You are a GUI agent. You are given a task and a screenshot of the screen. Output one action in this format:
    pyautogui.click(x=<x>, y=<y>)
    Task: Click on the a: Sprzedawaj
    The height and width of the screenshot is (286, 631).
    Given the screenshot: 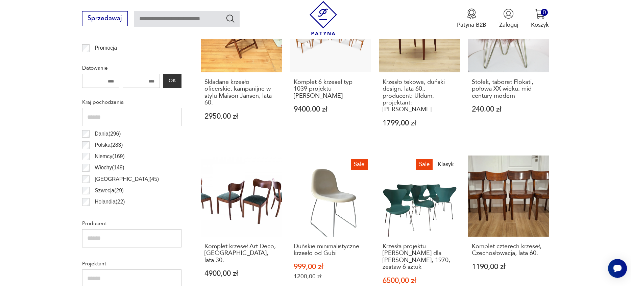 What is the action you would take?
    pyautogui.click(x=105, y=19)
    